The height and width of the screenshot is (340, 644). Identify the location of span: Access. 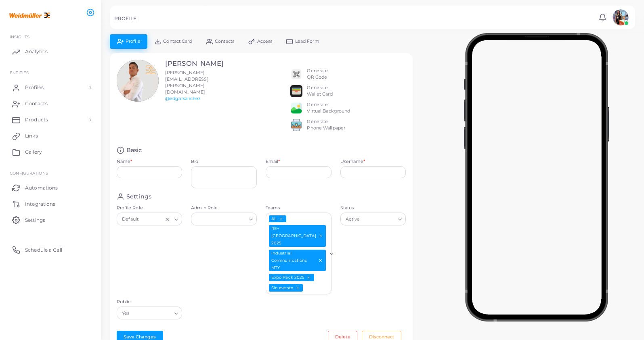
(265, 41).